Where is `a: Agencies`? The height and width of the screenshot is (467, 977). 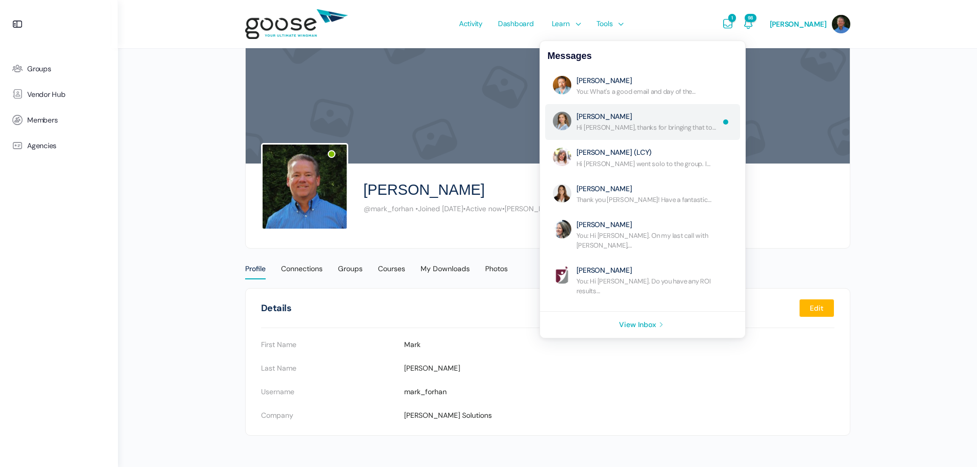
a: Agencies is located at coordinates (59, 146).